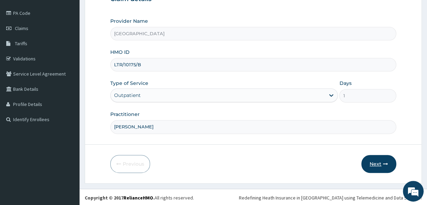  What do you see at coordinates (67, 146) in the screenshot?
I see `textarea: Type your message and hit 'Enter'` at bounding box center [67, 146].